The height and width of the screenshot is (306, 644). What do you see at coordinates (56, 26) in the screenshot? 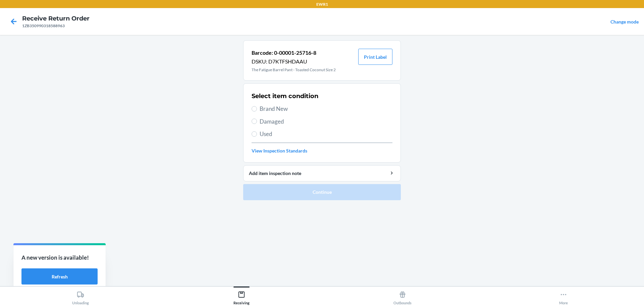
I see `div: 1ZB350990318588963` at bounding box center [56, 26].